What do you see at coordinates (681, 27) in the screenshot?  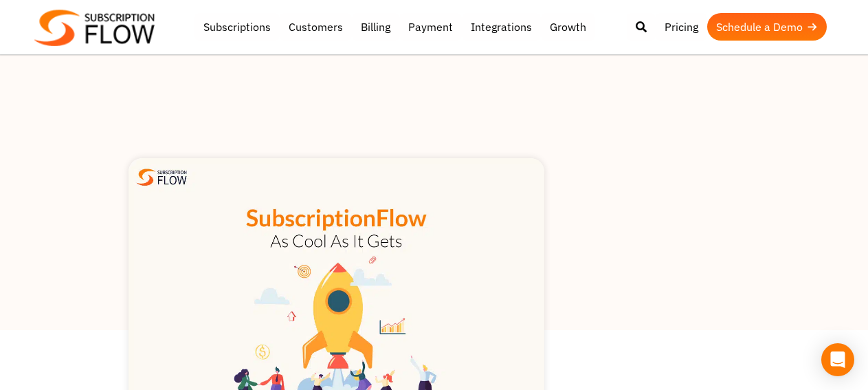 I see `a: Pricing` at bounding box center [681, 27].